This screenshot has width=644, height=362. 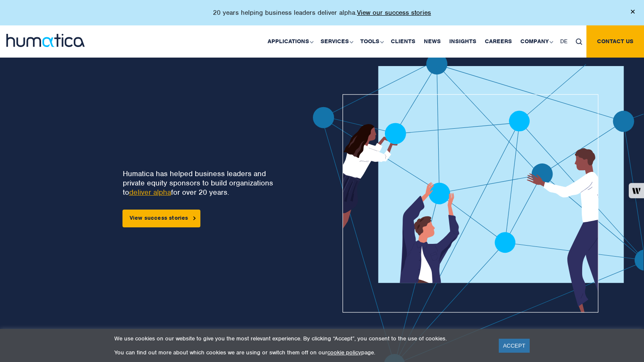 What do you see at coordinates (394, 13) in the screenshot?
I see `a: View our success stories` at bounding box center [394, 13].